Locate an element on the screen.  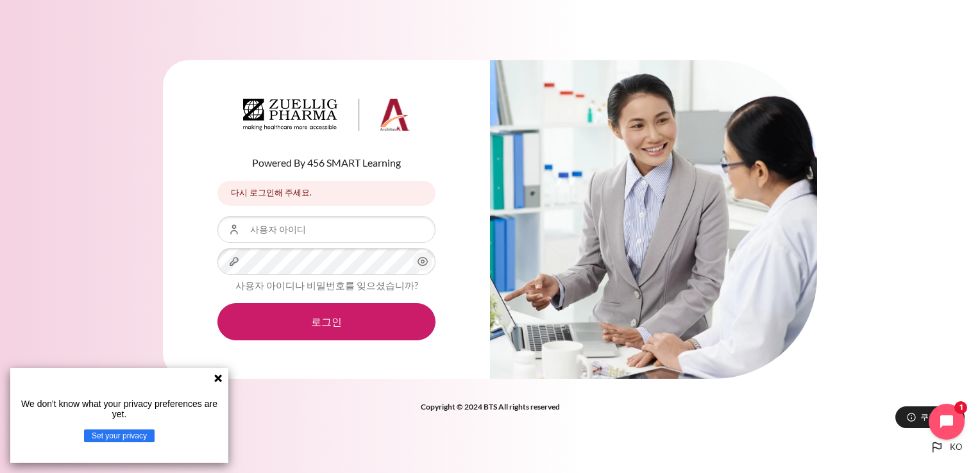
p: Powered By 456 SMART Learning is located at coordinates (327, 163).